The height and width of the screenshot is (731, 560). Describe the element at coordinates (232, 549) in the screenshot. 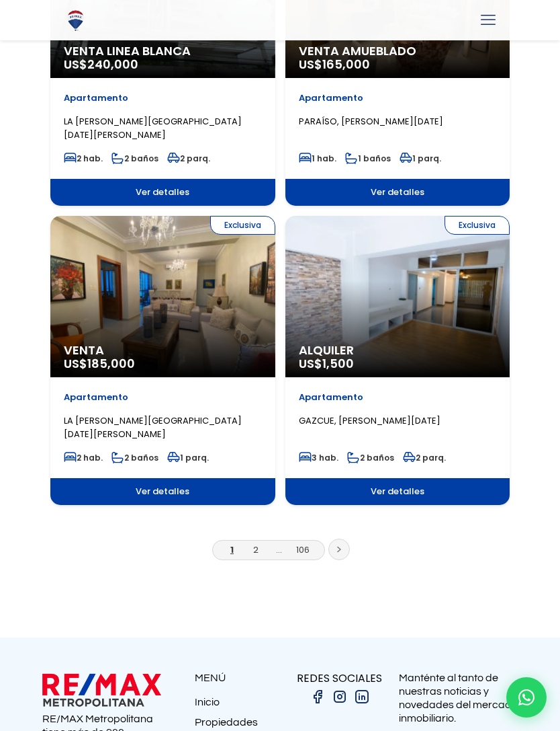

I see `a: 1` at that location.